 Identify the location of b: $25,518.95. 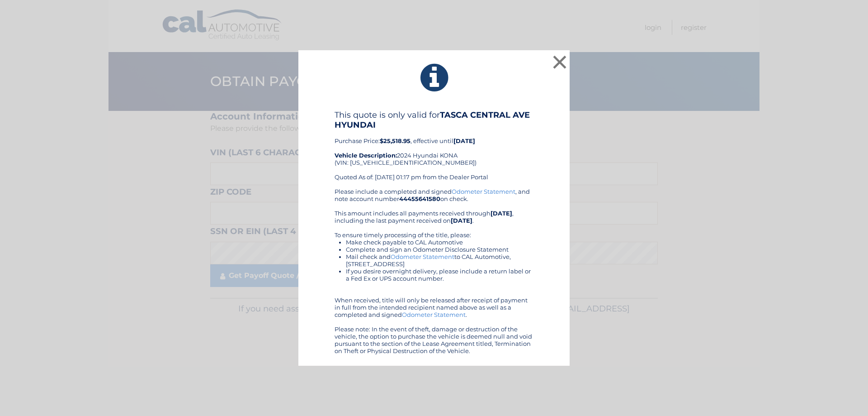
(395, 141).